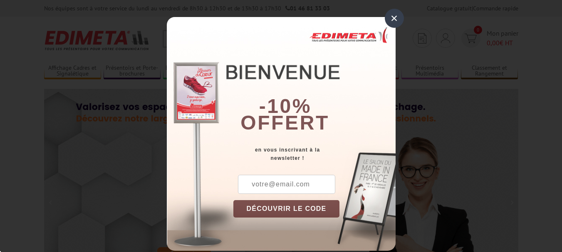  What do you see at coordinates (287, 209) in the screenshot?
I see `button: DÉCOUVRIR LE CODE` at bounding box center [287, 209].